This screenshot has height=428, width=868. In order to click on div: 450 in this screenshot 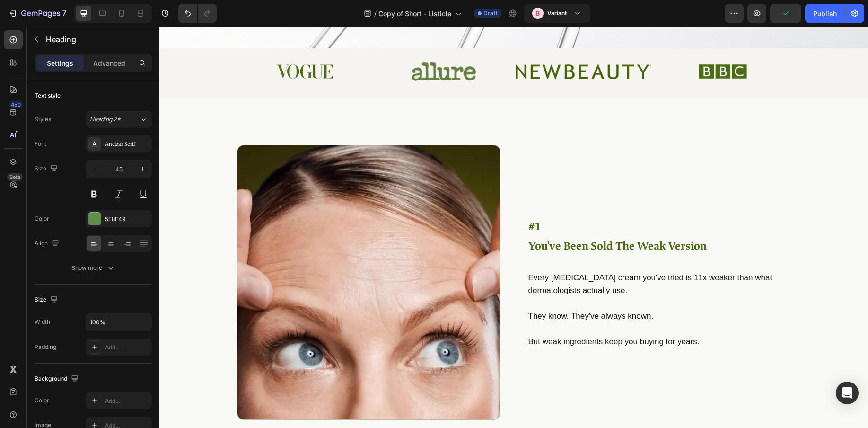, I will do `click(15, 104)`.